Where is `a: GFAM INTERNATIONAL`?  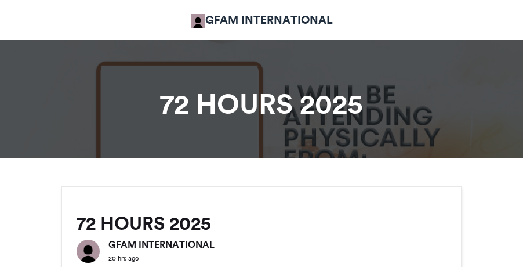 a: GFAM INTERNATIONAL is located at coordinates (261, 20).